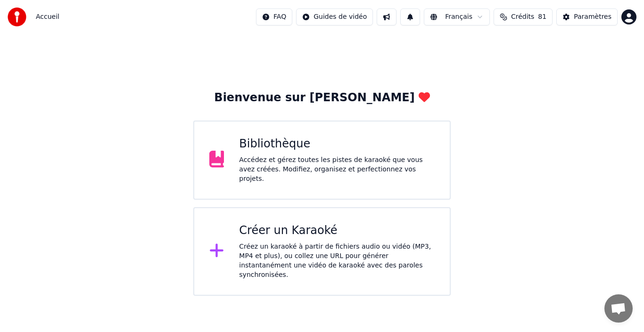 This screenshot has height=332, width=644. What do you see at coordinates (337, 144) in the screenshot?
I see `div: Bibliothèque` at bounding box center [337, 144].